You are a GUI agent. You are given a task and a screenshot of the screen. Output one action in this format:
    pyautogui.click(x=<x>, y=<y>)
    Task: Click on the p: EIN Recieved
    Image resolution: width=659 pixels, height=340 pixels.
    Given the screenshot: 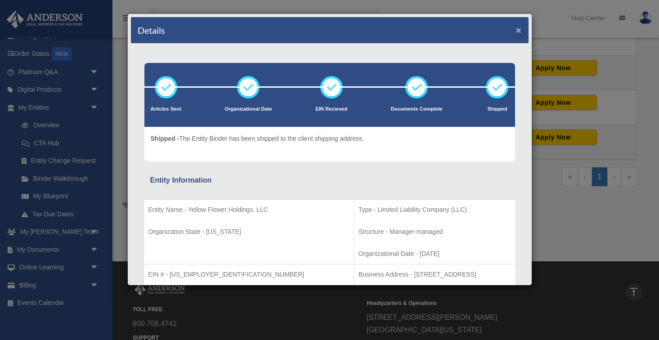 What is the action you would take?
    pyautogui.click(x=331, y=109)
    